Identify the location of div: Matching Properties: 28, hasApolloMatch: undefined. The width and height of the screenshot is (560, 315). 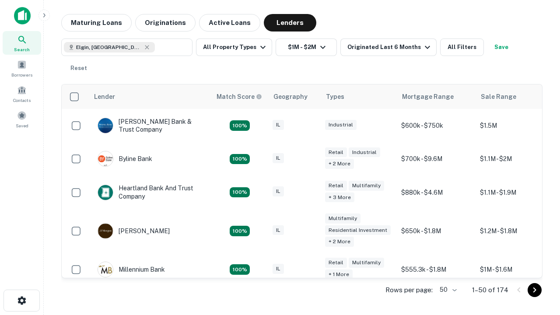
(240, 126).